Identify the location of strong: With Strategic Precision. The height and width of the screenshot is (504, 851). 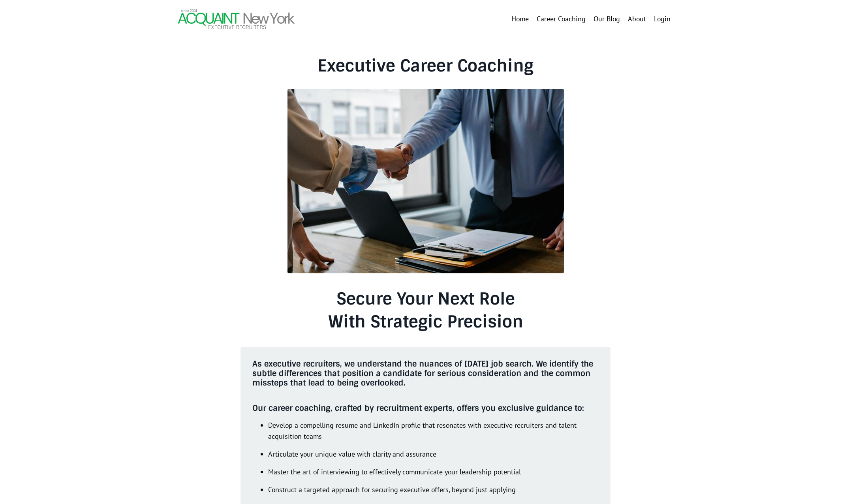
(426, 321).